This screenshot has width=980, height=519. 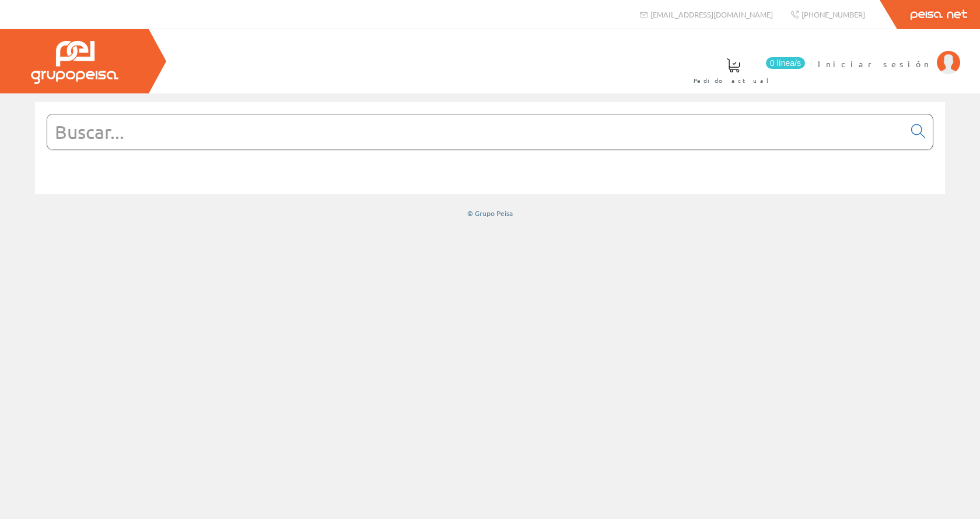 I want to click on span: Iniciar sesión, so click(x=874, y=64).